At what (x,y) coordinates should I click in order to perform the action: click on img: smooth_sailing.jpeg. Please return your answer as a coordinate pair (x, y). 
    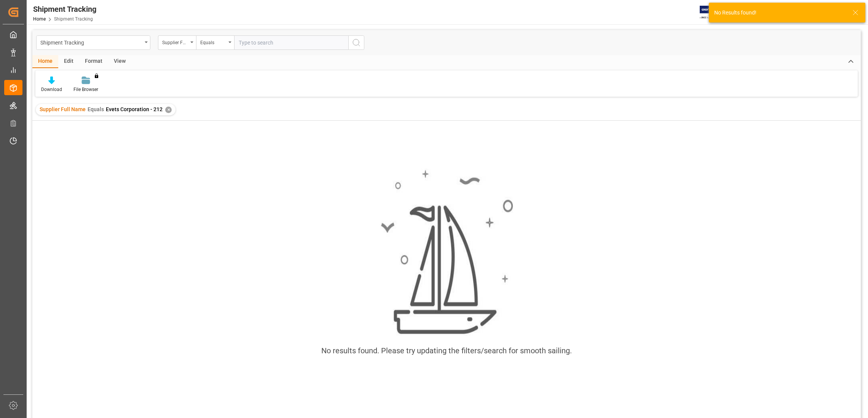
    Looking at the image, I should click on (447, 252).